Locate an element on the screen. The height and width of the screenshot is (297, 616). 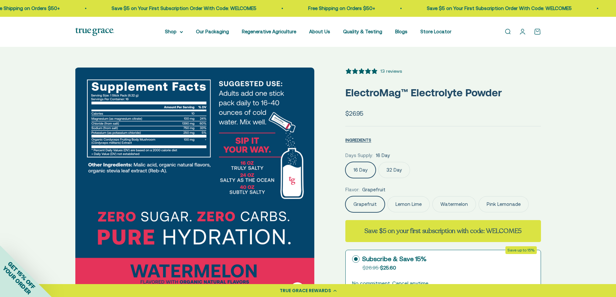
strong: Save $5 on your first subscription with code: WELCOME5 is located at coordinates (443, 231).